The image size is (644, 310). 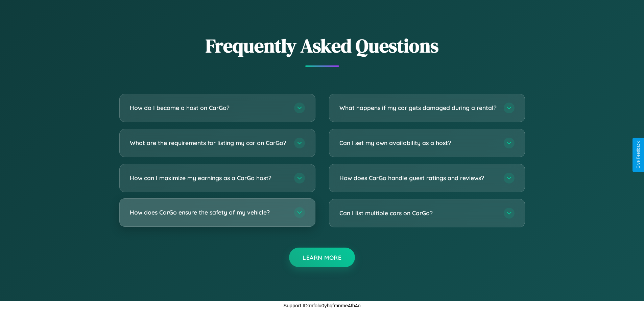 I want to click on button: Learn More, so click(x=322, y=257).